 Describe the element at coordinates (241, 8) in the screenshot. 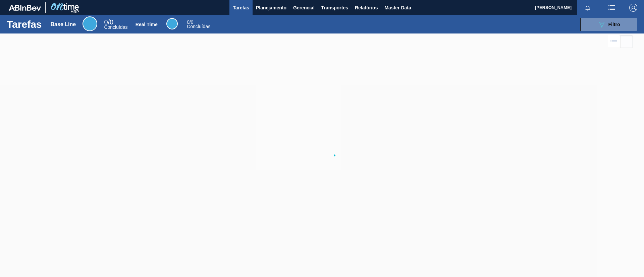

I see `span: Tarefas` at that location.